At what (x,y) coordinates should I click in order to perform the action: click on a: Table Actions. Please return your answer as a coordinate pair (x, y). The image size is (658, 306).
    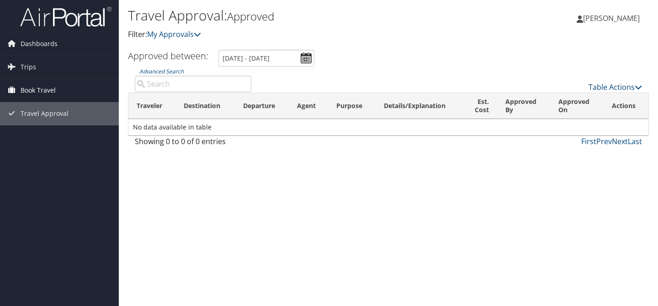
    Looking at the image, I should click on (615, 87).